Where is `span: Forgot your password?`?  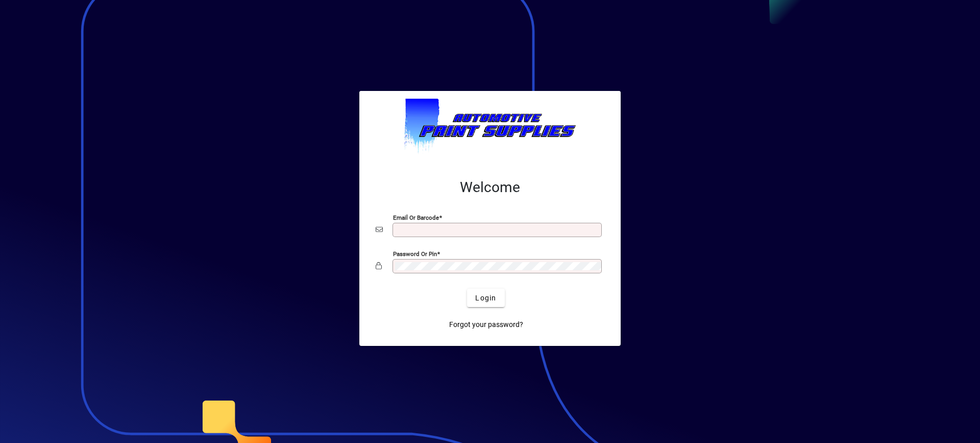
span: Forgot your password? is located at coordinates (486, 325).